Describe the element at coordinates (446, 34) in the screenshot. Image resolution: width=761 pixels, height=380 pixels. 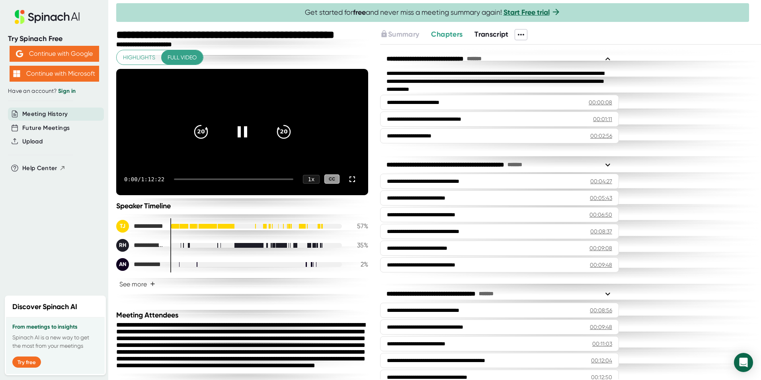
I see `button: Chapters` at that location.